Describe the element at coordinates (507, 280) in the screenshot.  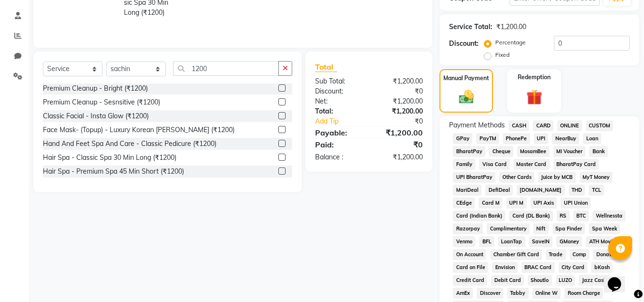
I see `span: Debit Card` at that location.